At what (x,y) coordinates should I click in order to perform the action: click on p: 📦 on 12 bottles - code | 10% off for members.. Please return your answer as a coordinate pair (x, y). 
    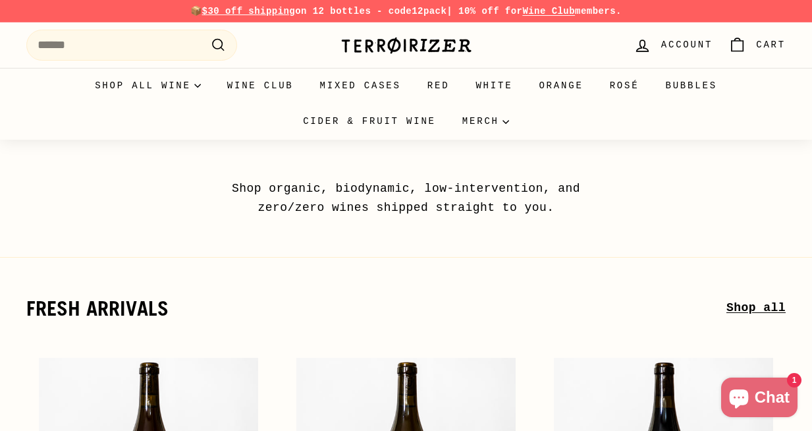
    Looking at the image, I should click on (406, 11).